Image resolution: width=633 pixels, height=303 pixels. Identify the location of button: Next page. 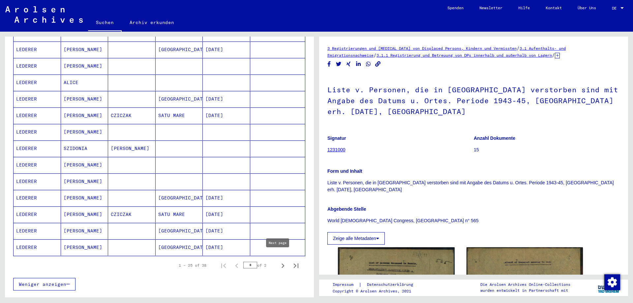
(283, 265).